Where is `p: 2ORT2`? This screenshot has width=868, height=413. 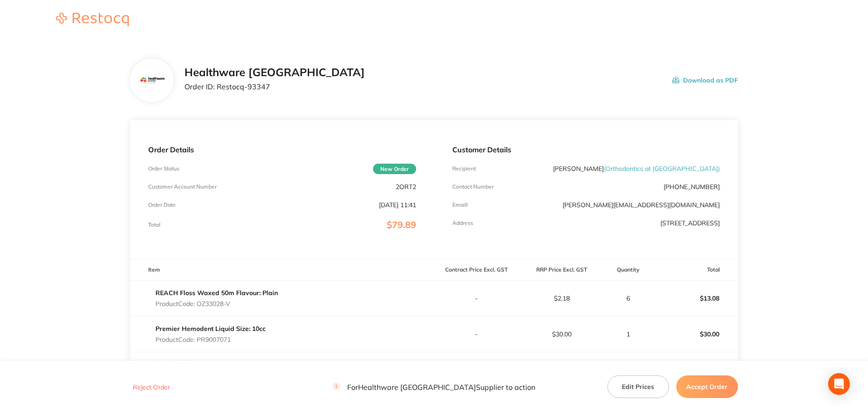
p: 2ORT2 is located at coordinates (406, 187).